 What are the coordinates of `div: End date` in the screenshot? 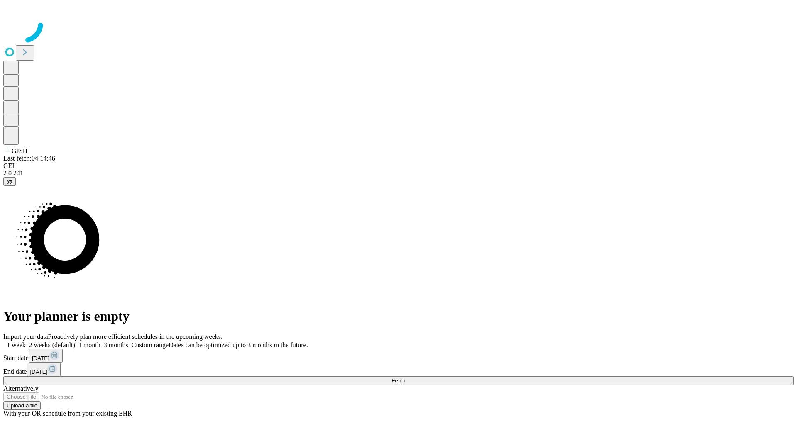 It's located at (398, 369).